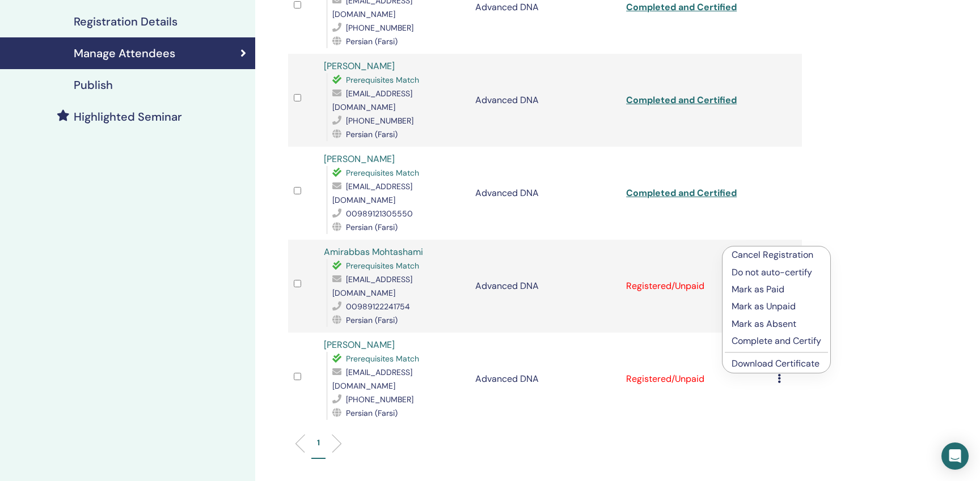 This screenshot has height=481, width=980. I want to click on p: Do not auto-certify, so click(776, 273).